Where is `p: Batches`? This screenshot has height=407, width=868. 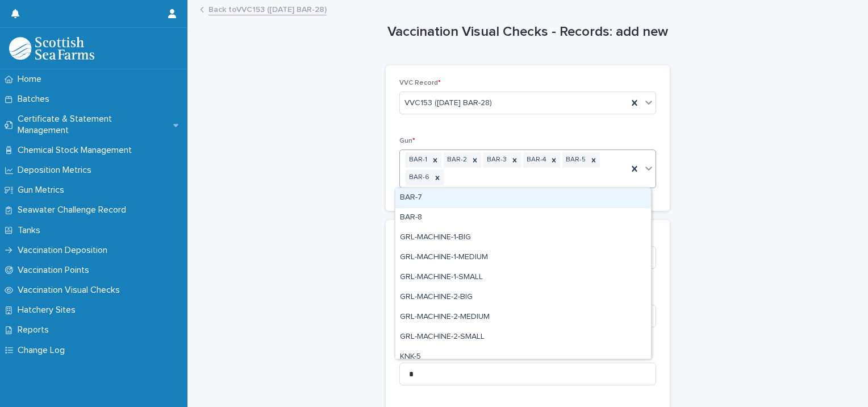 p: Batches is located at coordinates (36, 99).